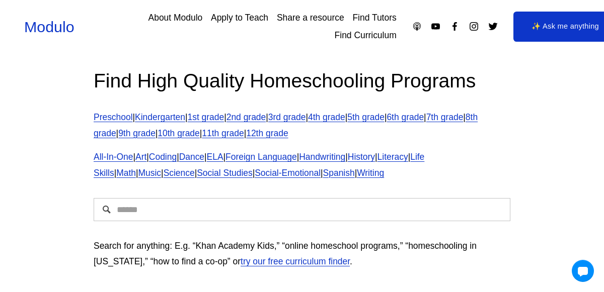 The width and height of the screenshot is (604, 292). Describe the element at coordinates (366, 117) in the screenshot. I see `a: 5th grade` at that location.